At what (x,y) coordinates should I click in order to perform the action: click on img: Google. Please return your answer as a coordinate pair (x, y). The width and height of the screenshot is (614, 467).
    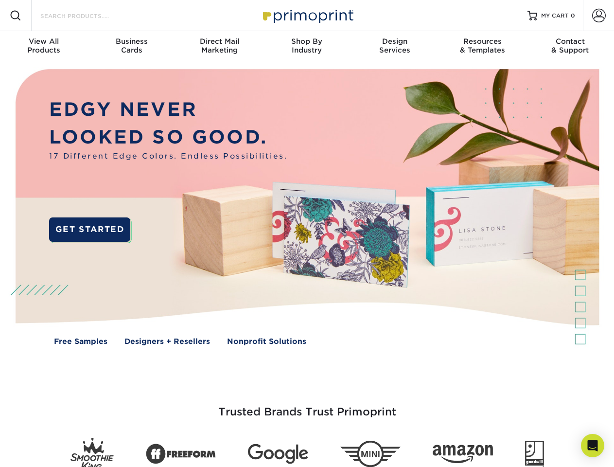
    Looking at the image, I should click on (278, 454).